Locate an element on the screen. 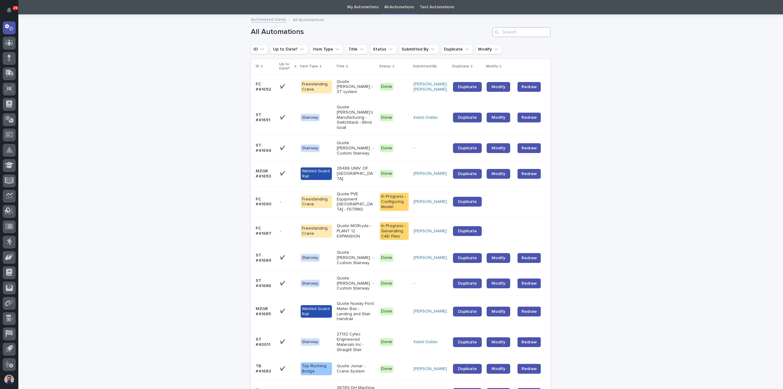 The width and height of the screenshot is (783, 389). p: Quote Nuway Ford Meter Box - Landing and Stair Handrail is located at coordinates (356, 311).